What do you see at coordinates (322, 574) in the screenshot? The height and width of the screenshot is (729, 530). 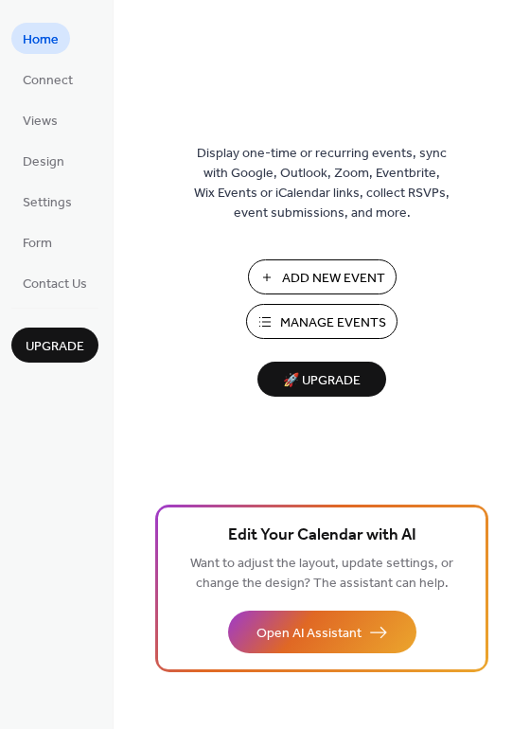 I see `span: Want to adjust the layout, update settings, or change the design? The assistant can help.` at bounding box center [322, 574].